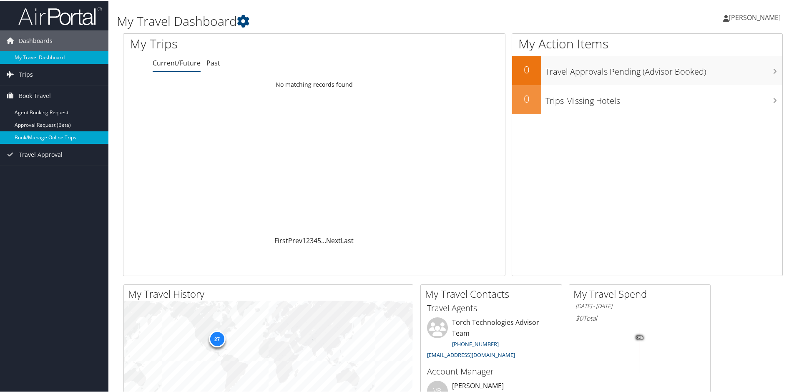 The image size is (794, 392). I want to click on span: Dashboards, so click(35, 40).